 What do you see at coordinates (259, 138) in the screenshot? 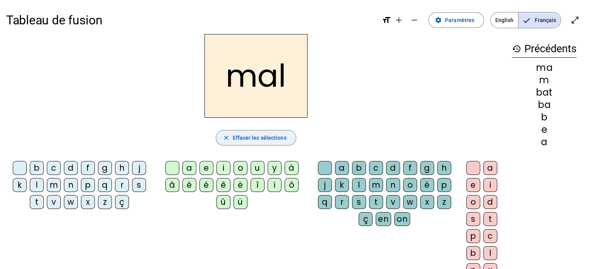
I see `span: Effacer les sélections` at bounding box center [259, 138].